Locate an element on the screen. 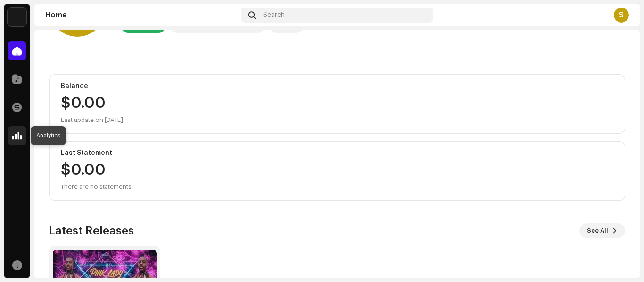  span: See All is located at coordinates (597, 230).